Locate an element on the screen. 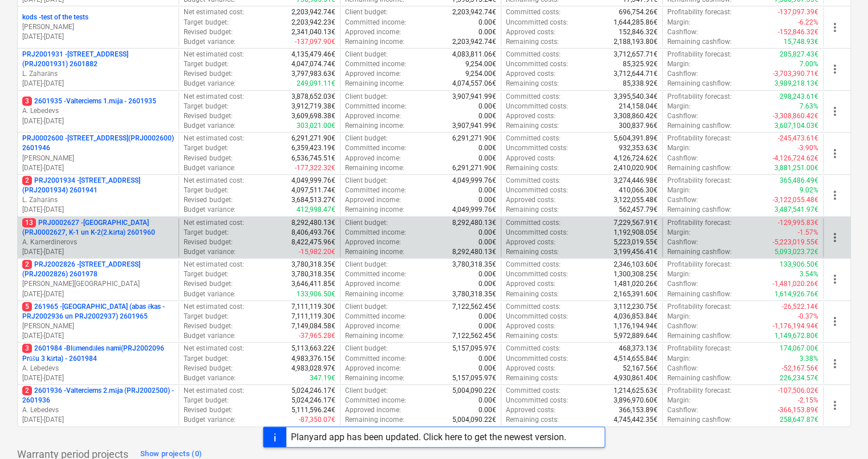 The height and width of the screenshot is (459, 868). p: Revised budget : is located at coordinates (207, 283).